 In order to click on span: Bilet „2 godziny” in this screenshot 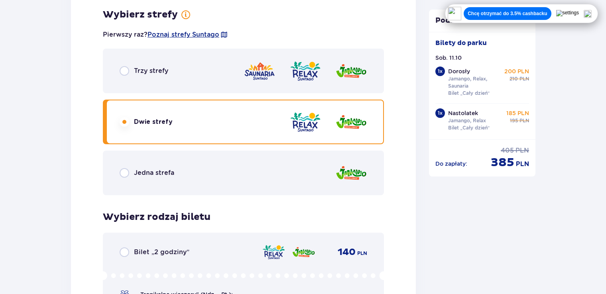, I will do `click(161, 252)`.